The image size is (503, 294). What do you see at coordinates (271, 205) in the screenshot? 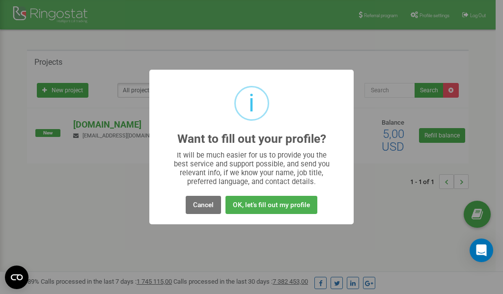
I see `button: OK, let's fill out my profile` at bounding box center [271, 205].